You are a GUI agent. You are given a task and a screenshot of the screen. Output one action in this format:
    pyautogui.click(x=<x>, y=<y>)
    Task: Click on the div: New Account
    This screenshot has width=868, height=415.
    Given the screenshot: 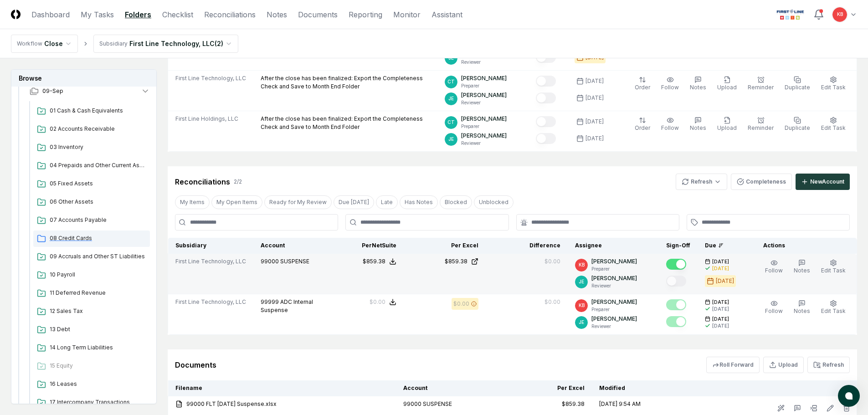 What is the action you would take?
    pyautogui.click(x=827, y=182)
    